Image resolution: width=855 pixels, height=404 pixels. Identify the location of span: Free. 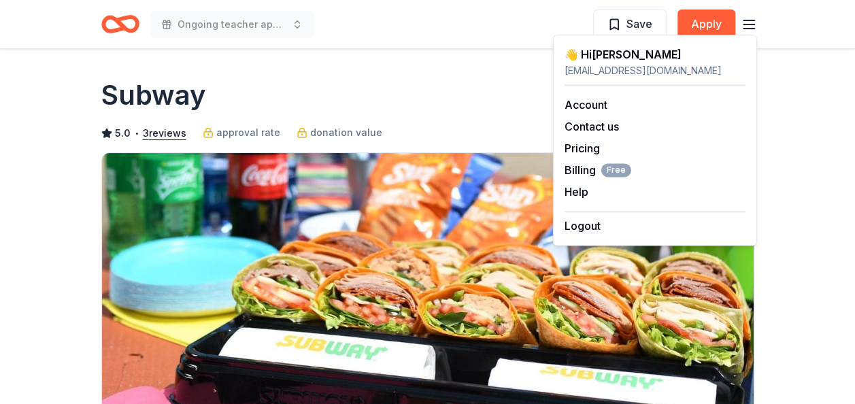
(616, 170).